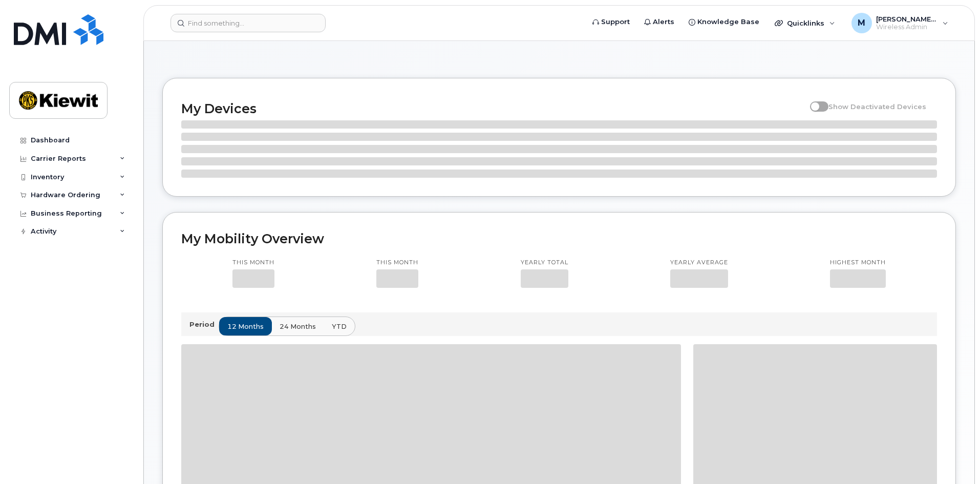 The width and height of the screenshot is (980, 484). I want to click on p: Yearly total, so click(544, 263).